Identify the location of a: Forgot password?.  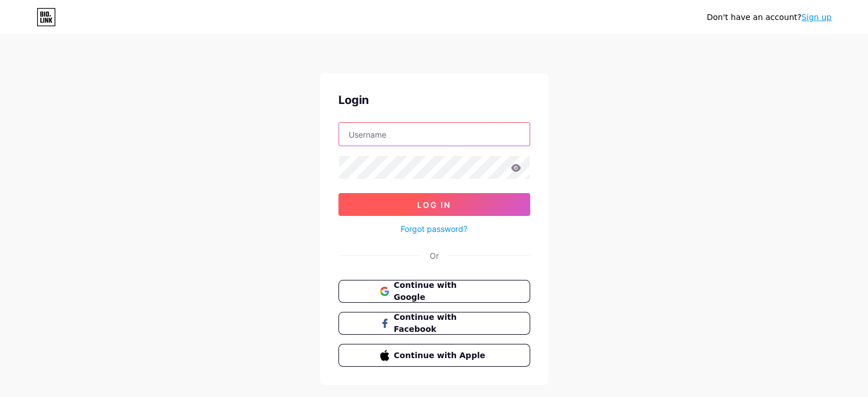
(434, 228).